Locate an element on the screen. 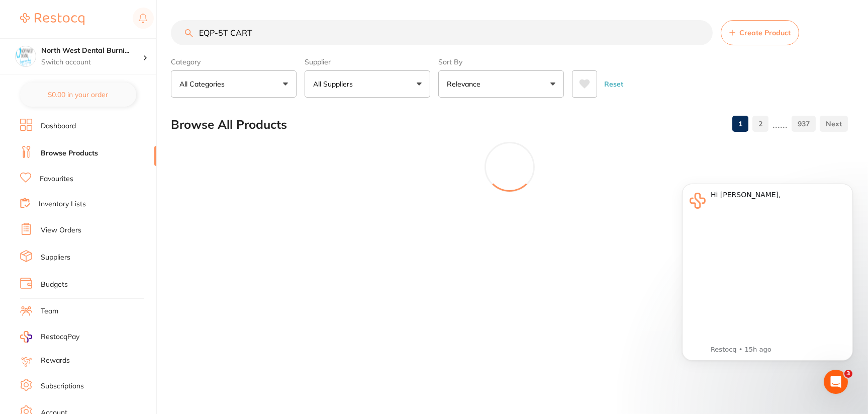 The width and height of the screenshot is (868, 414). button: Create Product is located at coordinates (760, 33).